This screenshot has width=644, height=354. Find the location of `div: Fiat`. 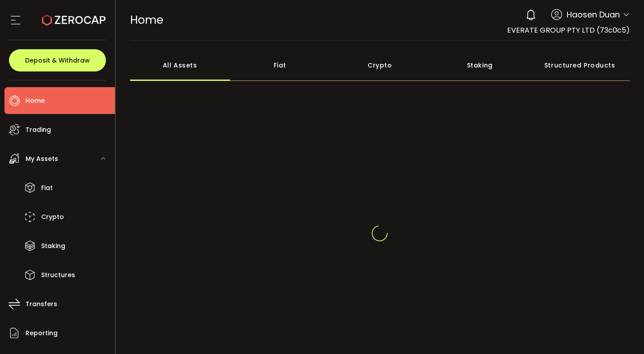

div: Fiat is located at coordinates (280, 65).